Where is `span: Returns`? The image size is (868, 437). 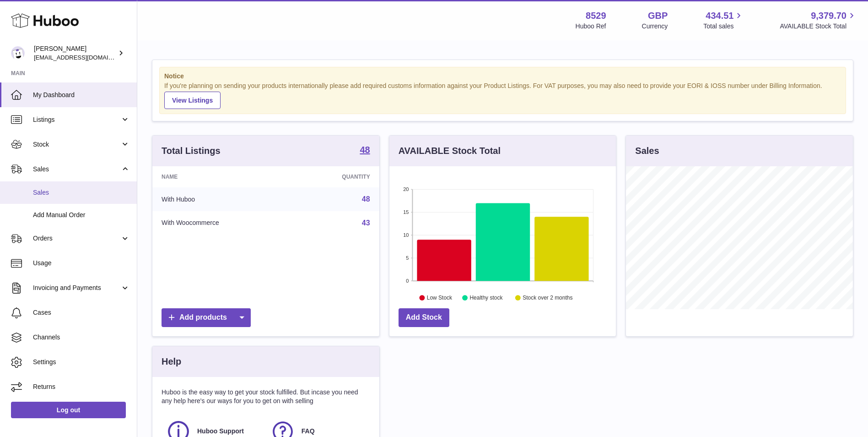
span: Returns is located at coordinates (81, 387).